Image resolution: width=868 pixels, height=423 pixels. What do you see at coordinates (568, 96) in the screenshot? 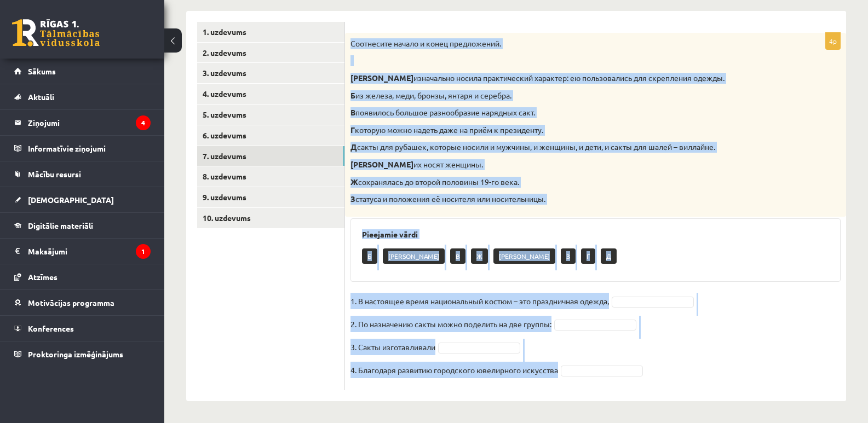
I see `p: из железа, меди, бронзы, янтаря и серебра.` at bounding box center [568, 96].